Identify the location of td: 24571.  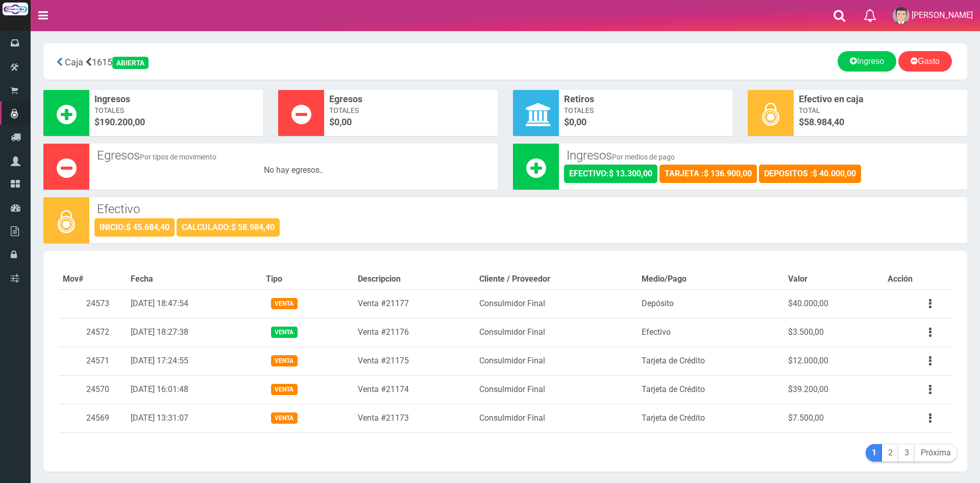
(93, 361).